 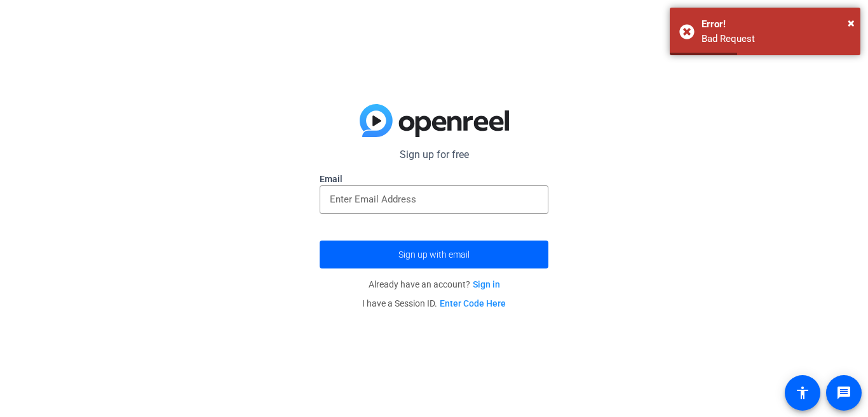 I want to click on span: I have a Session ID., so click(x=434, y=303).